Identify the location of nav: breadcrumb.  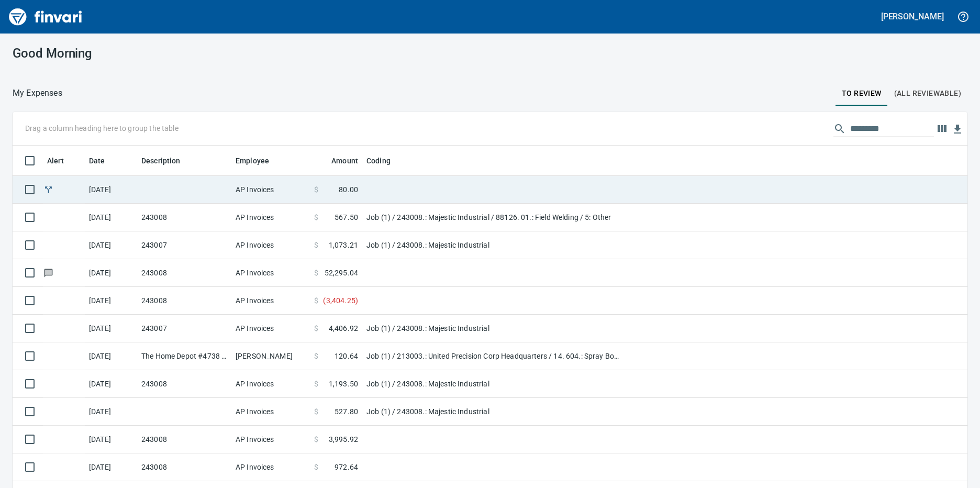
(37, 93).